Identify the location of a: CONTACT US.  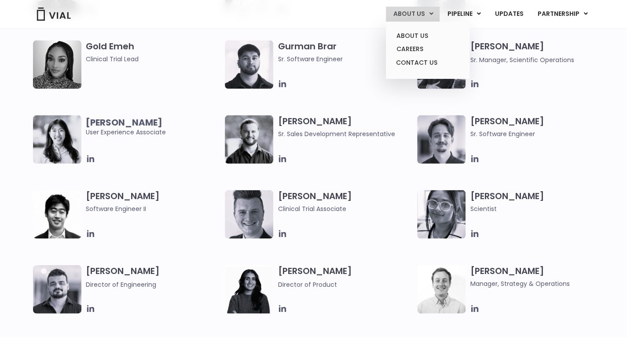
(427, 63).